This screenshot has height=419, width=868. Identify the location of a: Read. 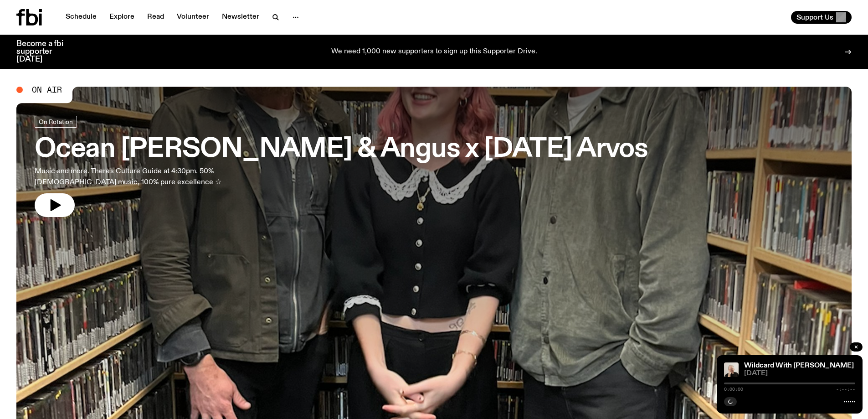
(156, 17).